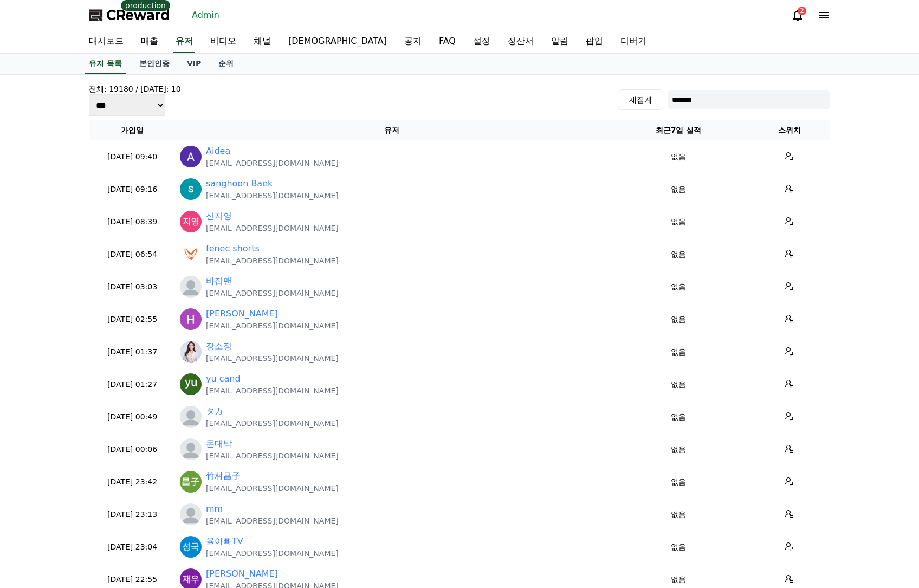 The image size is (919, 588). What do you see at coordinates (174, 364) in the screenshot?
I see `span: Settings` at bounding box center [174, 364].